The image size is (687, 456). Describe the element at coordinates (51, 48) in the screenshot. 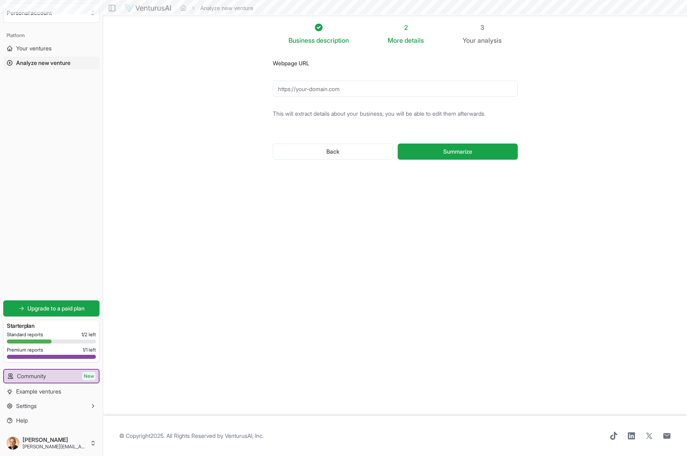

I see `a: Your ventures` at that location.